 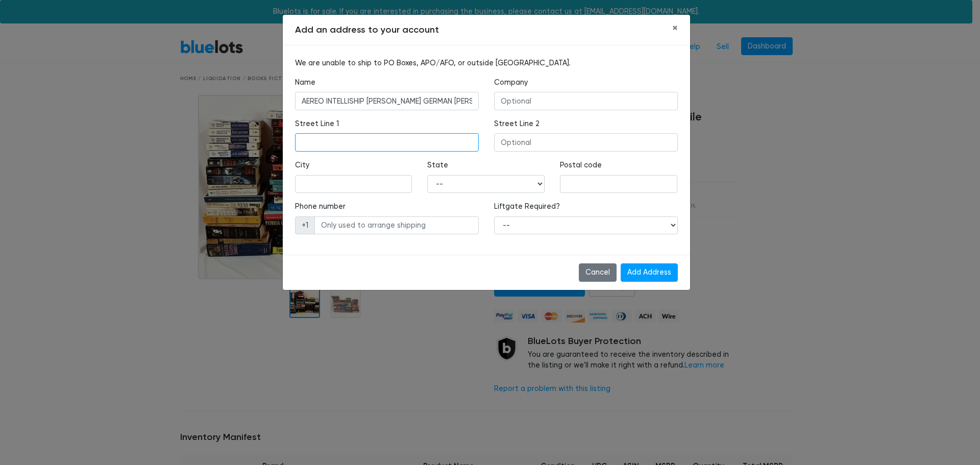 What do you see at coordinates (581, 165) in the screenshot?
I see `label: Postal code` at bounding box center [581, 165].